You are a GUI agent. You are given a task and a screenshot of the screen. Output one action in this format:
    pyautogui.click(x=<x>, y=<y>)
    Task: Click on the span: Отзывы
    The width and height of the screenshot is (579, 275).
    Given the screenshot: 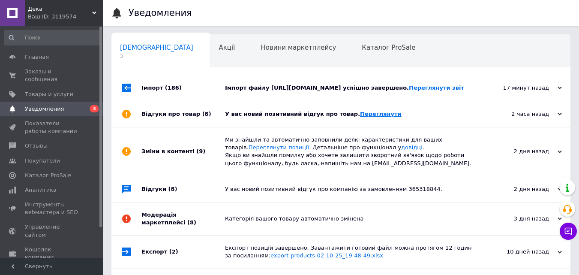 What is the action you would take?
    pyautogui.click(x=36, y=146)
    